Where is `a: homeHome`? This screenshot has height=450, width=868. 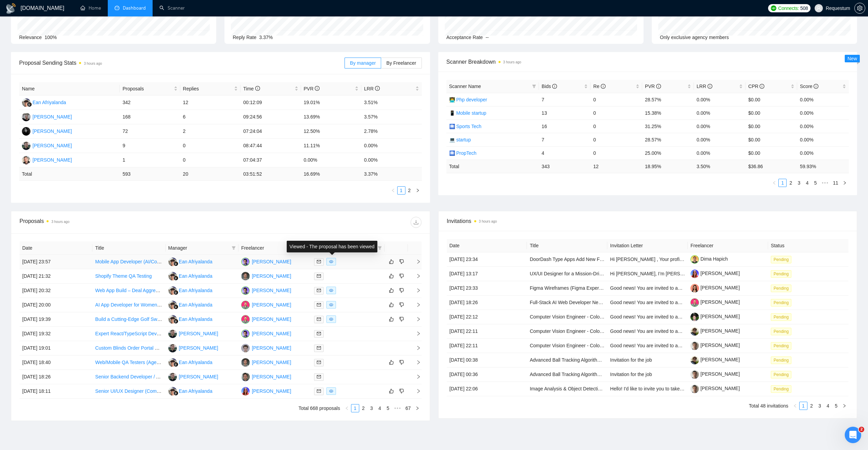 a: homeHome is located at coordinates (91, 8).